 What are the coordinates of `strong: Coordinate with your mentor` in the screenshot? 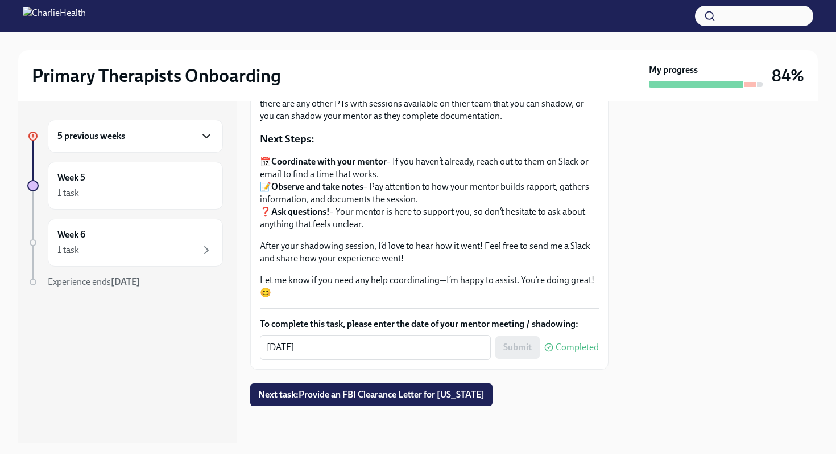 It's located at (329, 161).